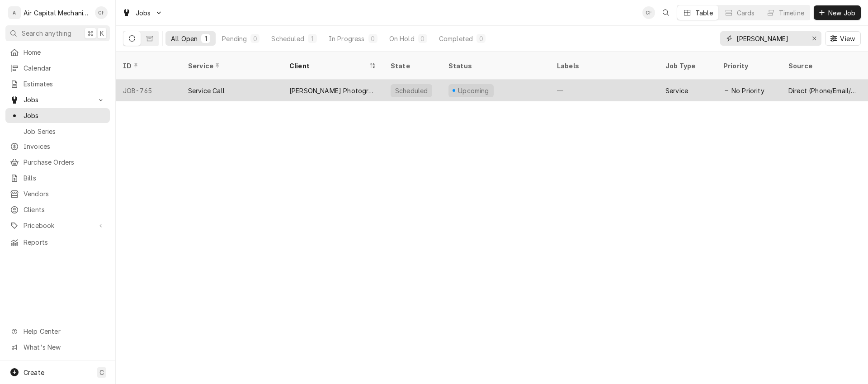  I want to click on span: Job Series, so click(64, 131).